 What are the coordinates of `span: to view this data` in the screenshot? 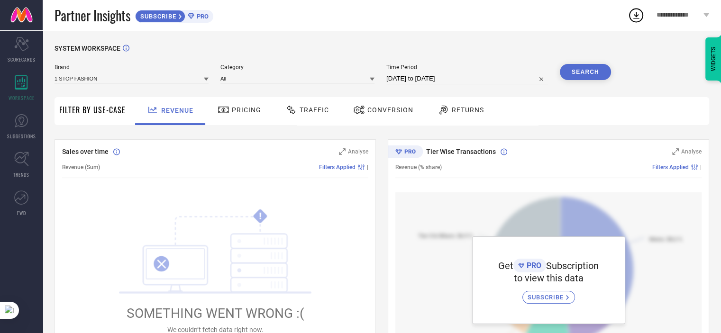 It's located at (548, 278).